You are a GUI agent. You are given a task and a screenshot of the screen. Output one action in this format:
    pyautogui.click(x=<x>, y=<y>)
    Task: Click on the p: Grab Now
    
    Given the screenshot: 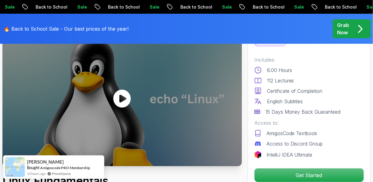 What is the action you would take?
    pyautogui.click(x=344, y=29)
    